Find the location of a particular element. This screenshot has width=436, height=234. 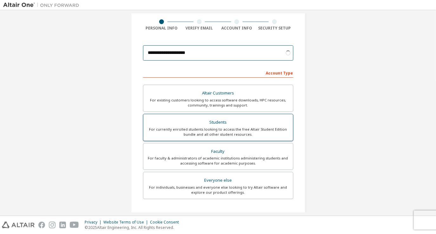

img: youtube.svg is located at coordinates (74, 225).